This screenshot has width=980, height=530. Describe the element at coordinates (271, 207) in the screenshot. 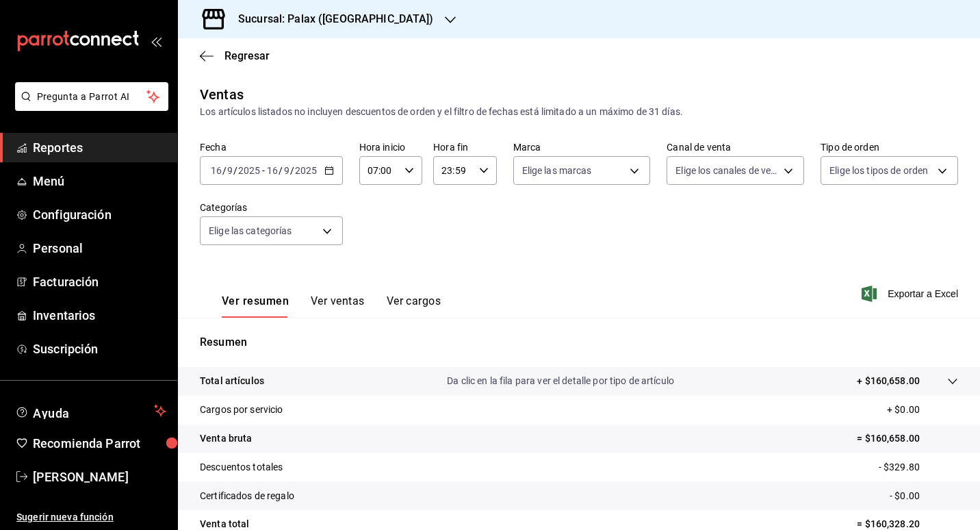

I see `label: Categorías` at that location.